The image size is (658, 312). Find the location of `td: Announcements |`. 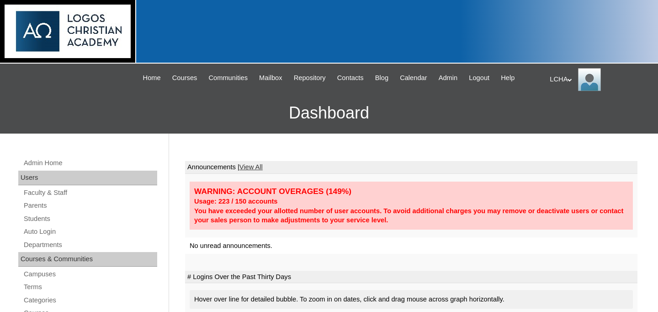

td: Announcements | is located at coordinates (411, 167).